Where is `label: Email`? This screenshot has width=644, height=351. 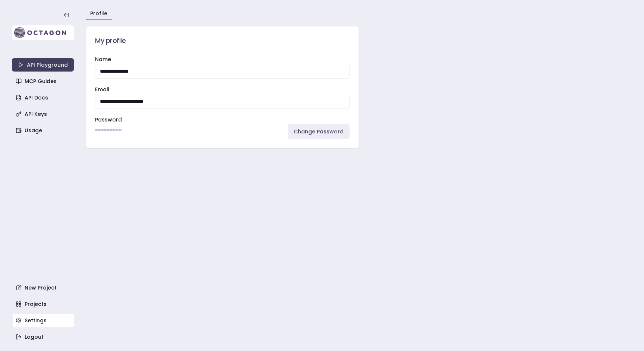 label: Email is located at coordinates (102, 89).